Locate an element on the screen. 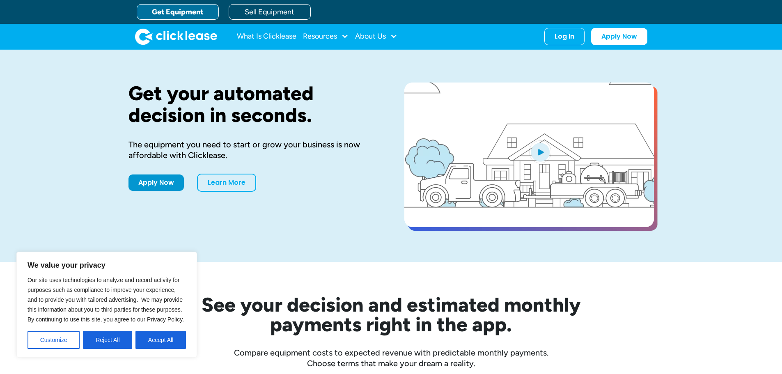 The height and width of the screenshot is (374, 782). p: We value your privacy is located at coordinates (107, 265).